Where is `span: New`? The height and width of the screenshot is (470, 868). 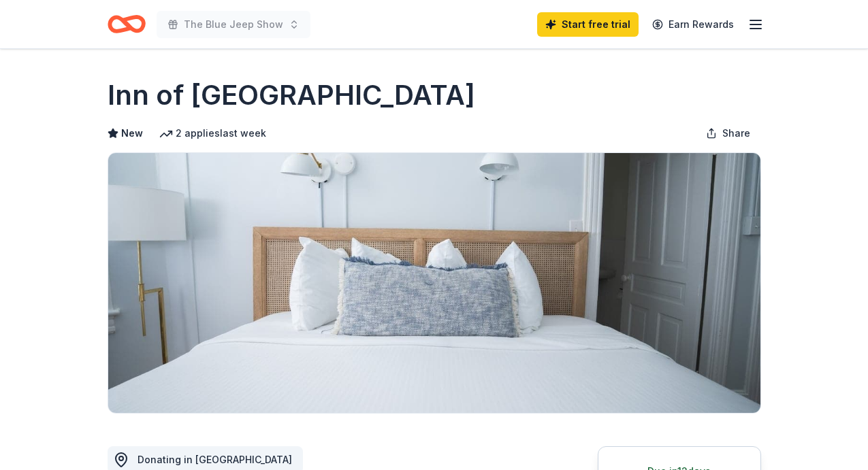 span: New is located at coordinates (133, 133).